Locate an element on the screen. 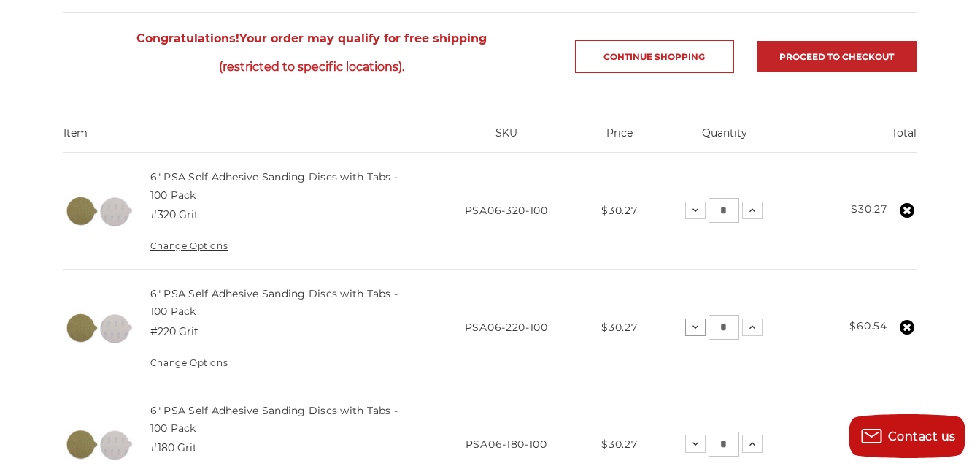 This screenshot has width=980, height=469. span: Your order may qualify for free shipping is located at coordinates (311, 53).